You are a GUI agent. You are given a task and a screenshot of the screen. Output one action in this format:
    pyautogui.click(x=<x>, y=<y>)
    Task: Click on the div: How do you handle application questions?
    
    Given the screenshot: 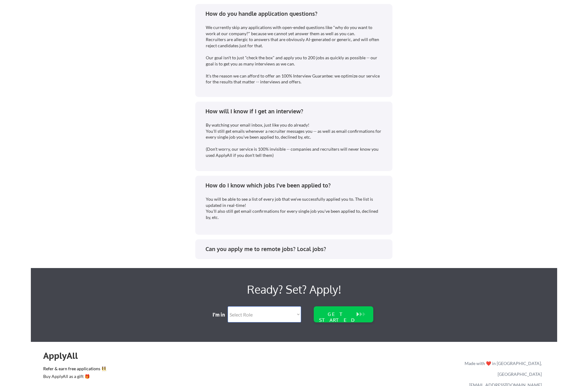 What is the action you would take?
    pyautogui.click(x=296, y=13)
    